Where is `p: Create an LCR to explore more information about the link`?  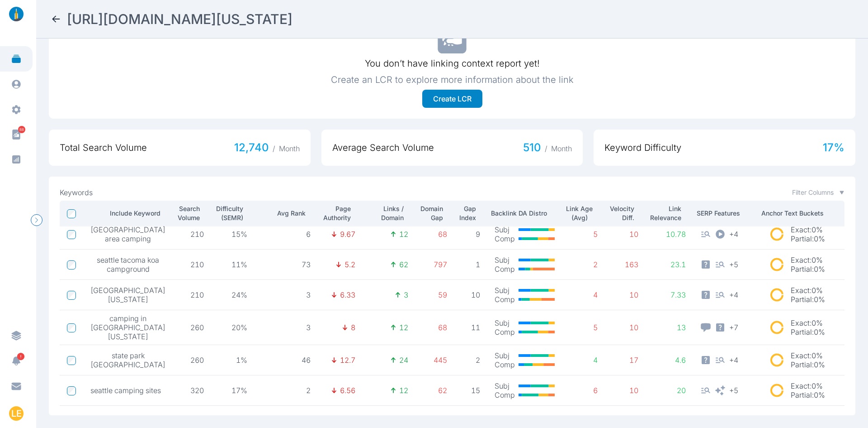
p: Create an LCR to explore more information about the link is located at coordinates (453, 80).